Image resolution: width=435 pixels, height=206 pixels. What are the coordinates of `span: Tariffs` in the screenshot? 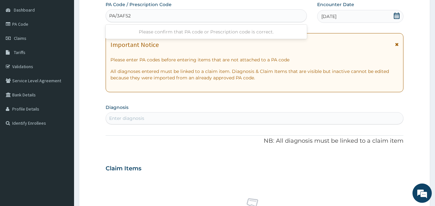 It's located at (20, 52).